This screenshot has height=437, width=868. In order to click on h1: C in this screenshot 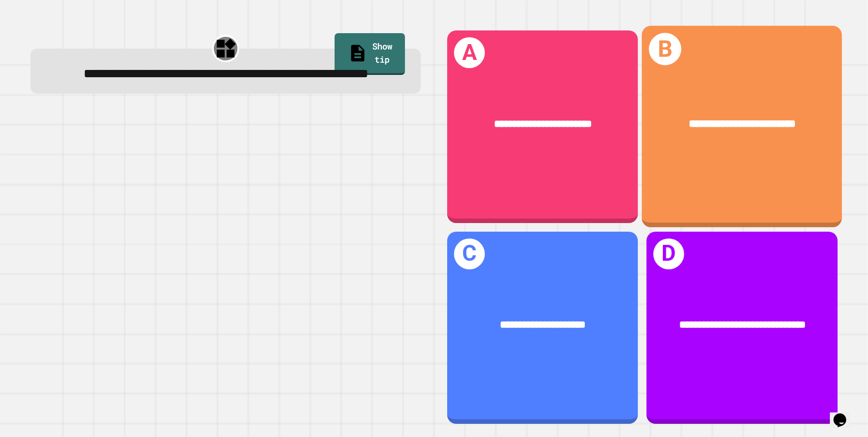, I will do `click(469, 254)`.